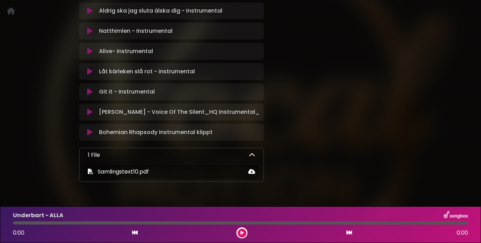 The width and height of the screenshot is (481, 243). I want to click on p: 1 File, so click(94, 155).